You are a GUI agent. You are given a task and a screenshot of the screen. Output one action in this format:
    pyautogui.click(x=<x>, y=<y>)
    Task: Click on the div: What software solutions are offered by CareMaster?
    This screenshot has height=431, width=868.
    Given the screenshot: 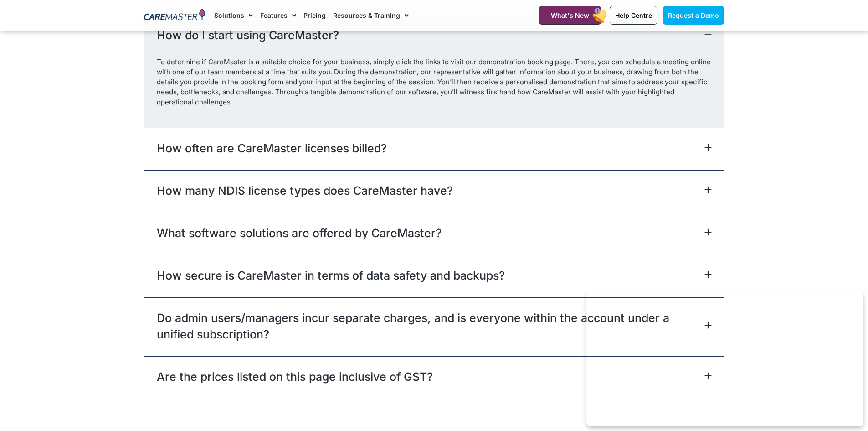 What is the action you would take?
    pyautogui.click(x=434, y=234)
    